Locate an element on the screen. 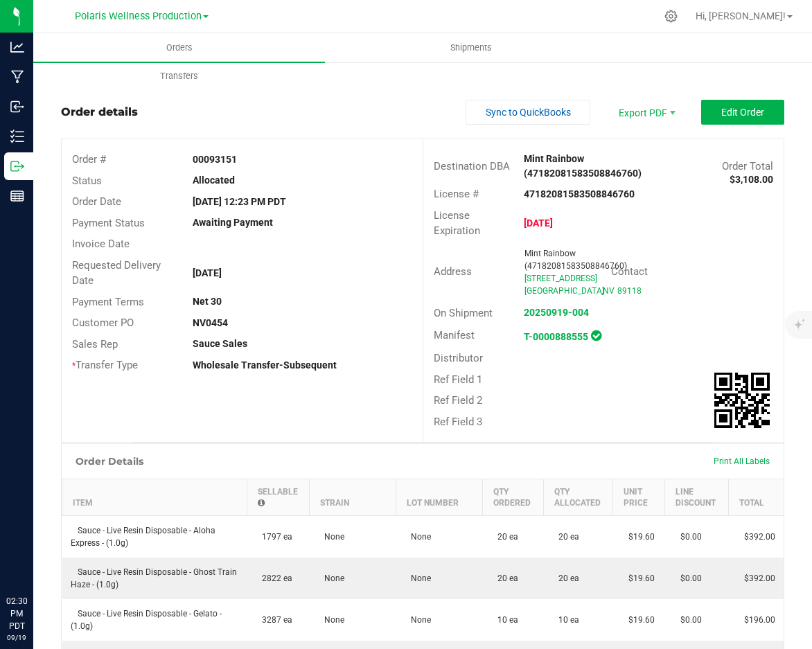  strong: 47182081583508846760 is located at coordinates (580, 194).